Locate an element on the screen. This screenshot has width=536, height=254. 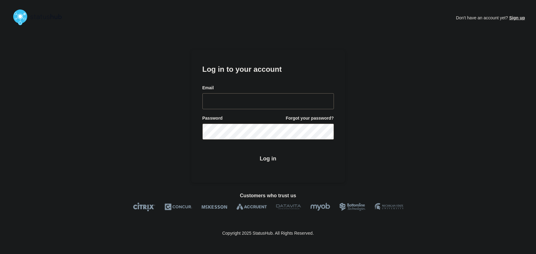
input: email input is located at coordinates (268, 101).